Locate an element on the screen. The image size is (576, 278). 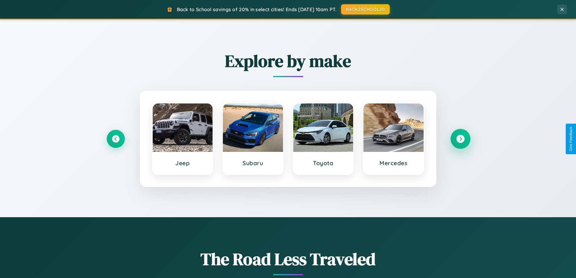
h1: The Road Less Traveled is located at coordinates (288, 259).